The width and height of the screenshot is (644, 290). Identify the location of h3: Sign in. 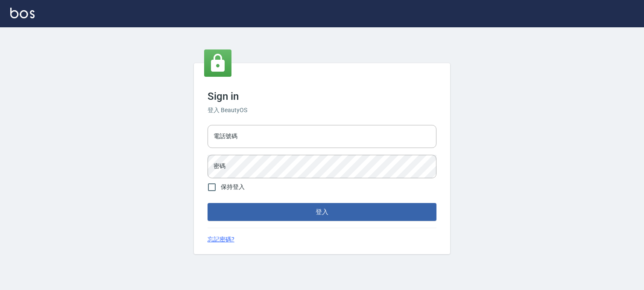
(322, 97).